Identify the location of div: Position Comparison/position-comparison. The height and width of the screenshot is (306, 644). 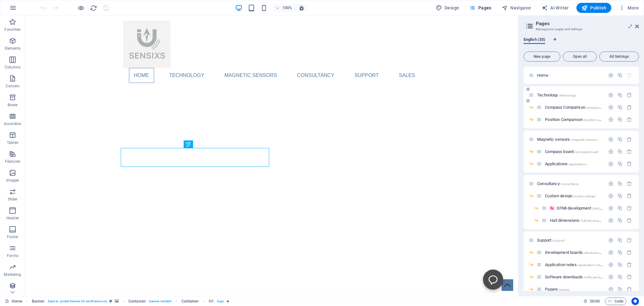
(574, 119).